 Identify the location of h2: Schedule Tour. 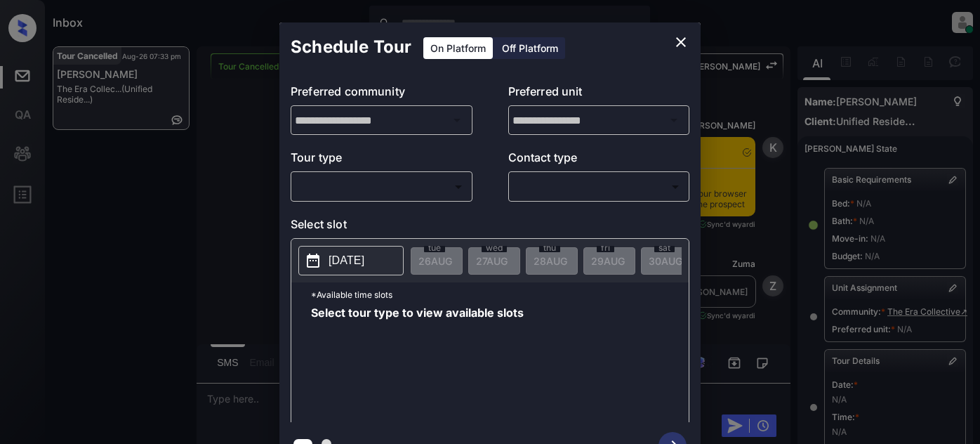
(351, 47).